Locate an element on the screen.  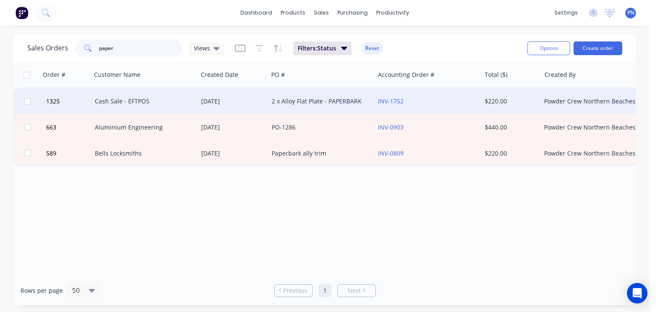
div: Accounting Order # is located at coordinates (406, 75).